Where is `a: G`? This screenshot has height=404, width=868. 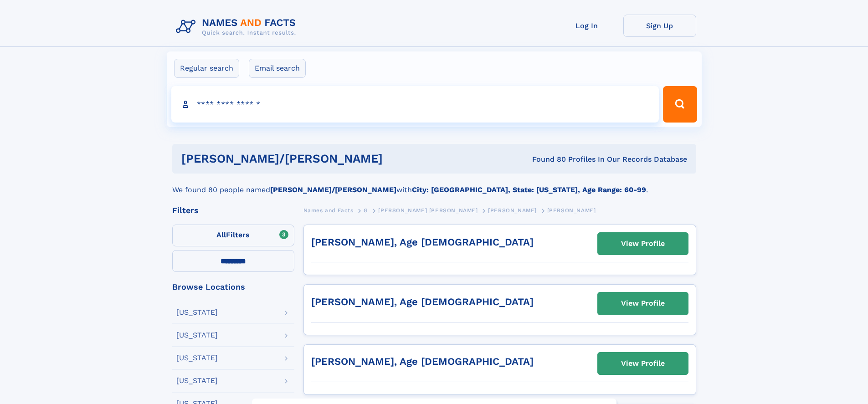 a: G is located at coordinates (366, 210).